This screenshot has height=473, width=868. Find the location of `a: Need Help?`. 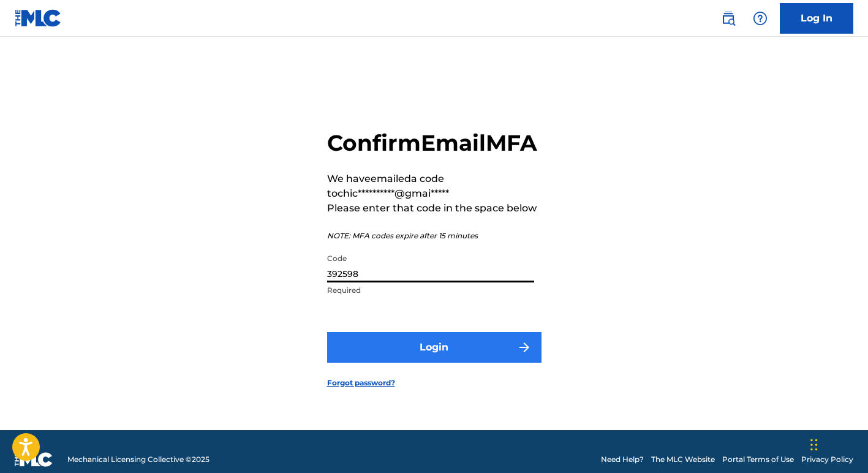

a: Need Help? is located at coordinates (622, 459).